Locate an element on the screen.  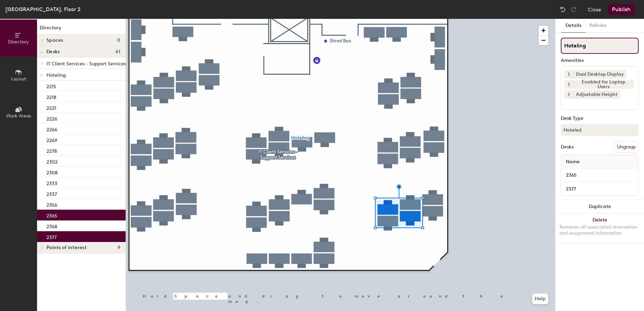
div: Removes all associated reservation and assignment information is located at coordinates (600, 230).